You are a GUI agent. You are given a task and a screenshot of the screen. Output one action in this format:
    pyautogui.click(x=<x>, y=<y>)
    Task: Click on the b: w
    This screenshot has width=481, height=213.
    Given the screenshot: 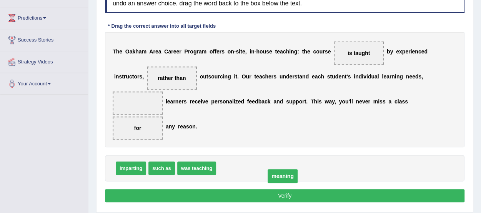 What is the action you would take?
    pyautogui.click(x=327, y=102)
    